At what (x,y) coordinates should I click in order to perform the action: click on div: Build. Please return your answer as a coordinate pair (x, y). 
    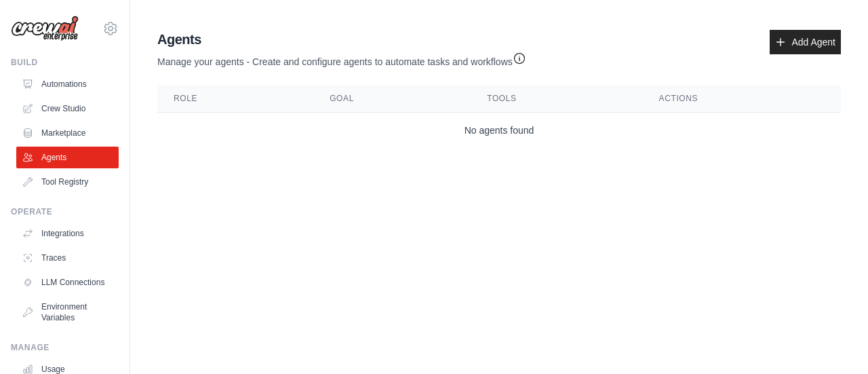
    Looking at the image, I should click on (64, 63).